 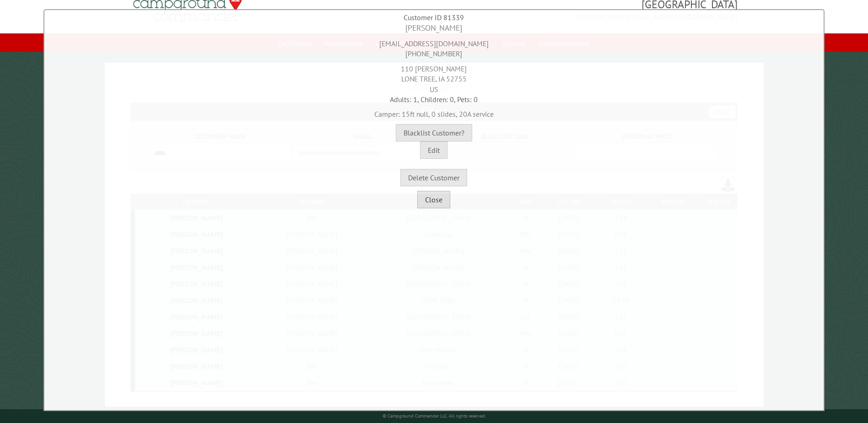 I want to click on div: Adults: 1, Children: 0, Pets: 0, so click(x=433, y=99).